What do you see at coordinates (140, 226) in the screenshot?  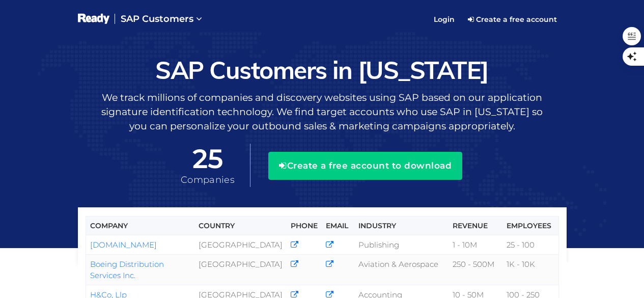 I see `th: Company` at bounding box center [140, 226].